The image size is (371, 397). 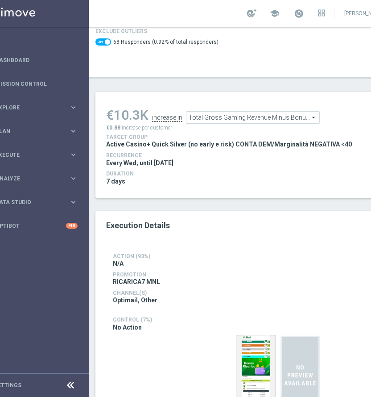 What do you see at coordinates (127, 115) in the screenshot?
I see `div: €10.3K` at bounding box center [127, 115].